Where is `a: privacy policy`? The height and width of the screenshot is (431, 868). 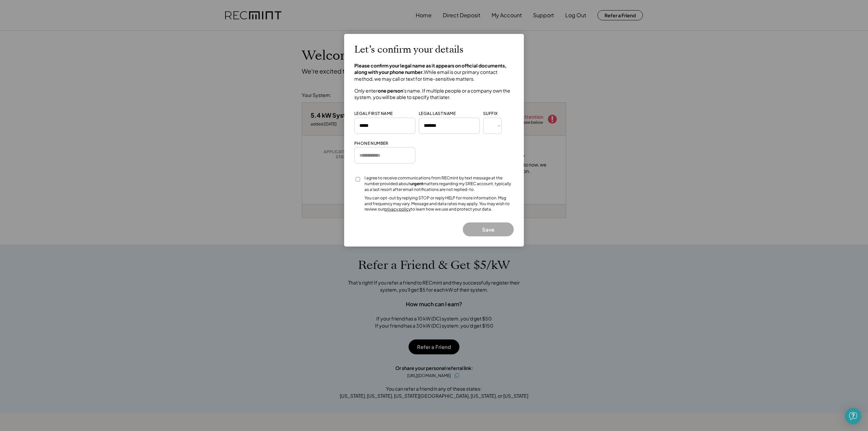 a: privacy policy is located at coordinates (398, 209).